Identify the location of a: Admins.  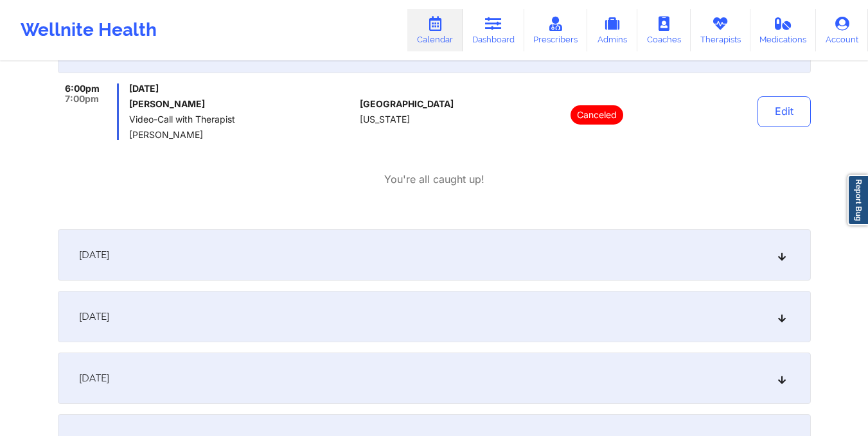
(613, 30).